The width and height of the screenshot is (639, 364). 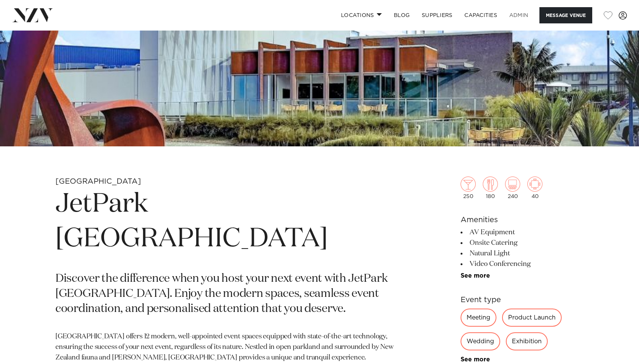 What do you see at coordinates (522, 220) in the screenshot?
I see `h6: Amenities` at bounding box center [522, 220].